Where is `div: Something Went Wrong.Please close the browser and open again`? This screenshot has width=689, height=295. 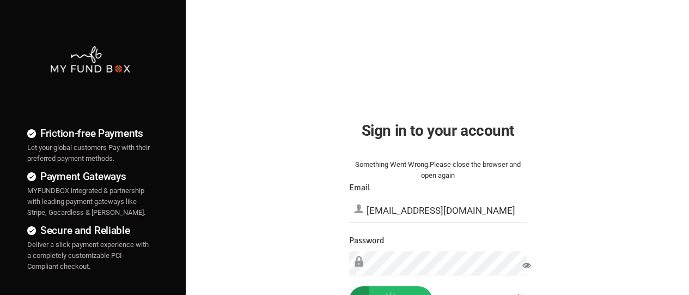 div: Something Went Wrong.Please close the browser and open again is located at coordinates (438, 170).